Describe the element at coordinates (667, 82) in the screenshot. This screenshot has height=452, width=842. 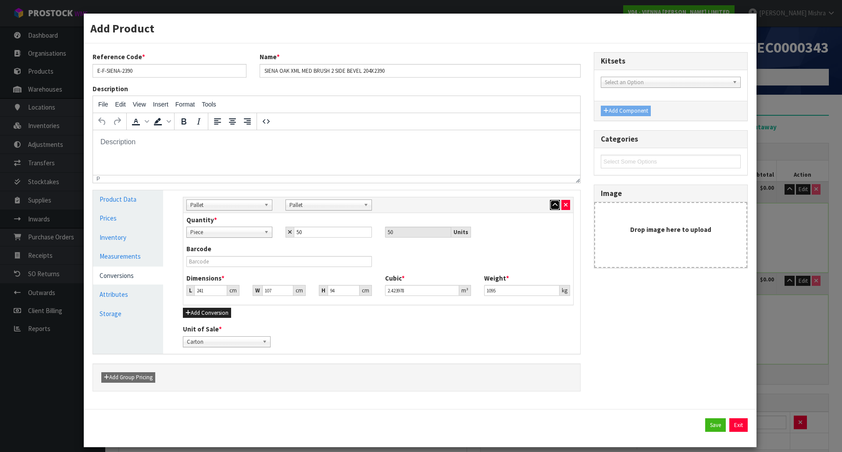
I see `span: Select an Option` at that location.